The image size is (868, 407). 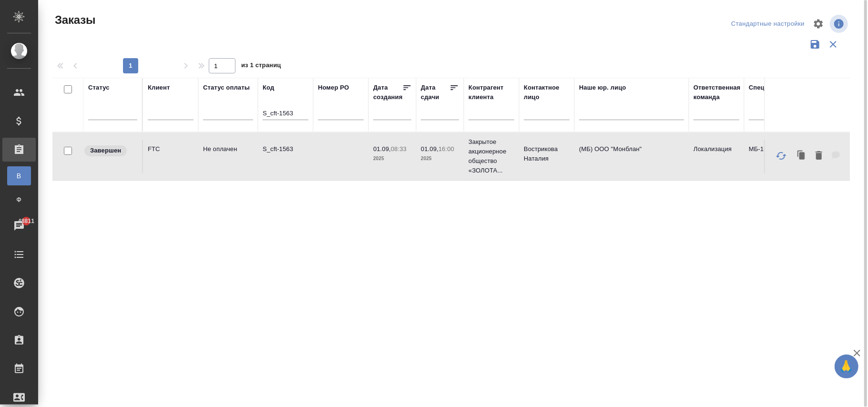 I want to click on a: 48811, so click(x=19, y=226).